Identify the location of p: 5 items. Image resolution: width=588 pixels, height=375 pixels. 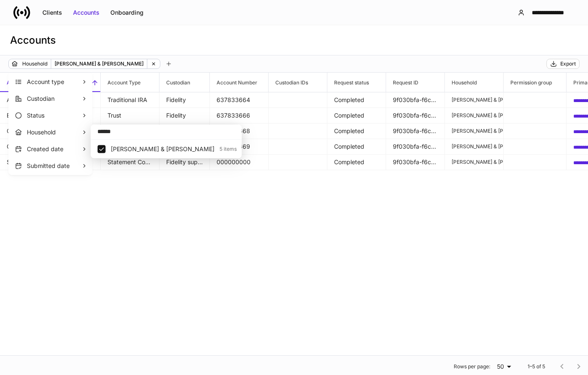
(225, 149).